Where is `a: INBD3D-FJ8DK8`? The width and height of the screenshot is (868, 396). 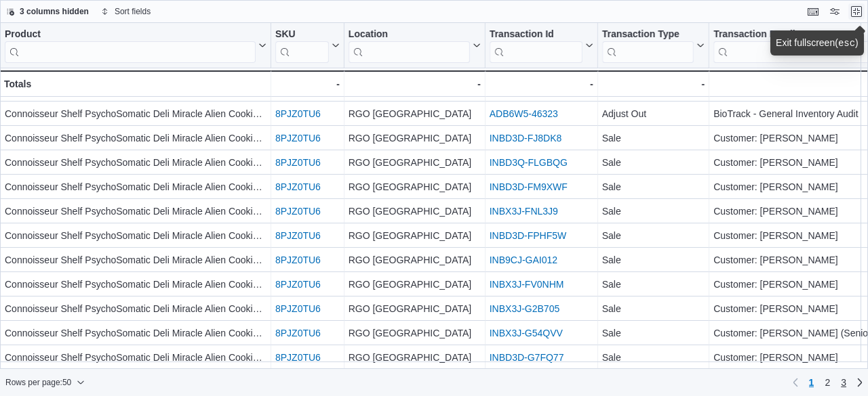 a: INBD3D-FJ8DK8 is located at coordinates (526, 138).